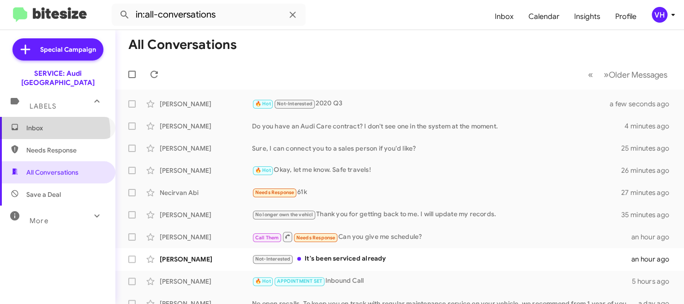 The width and height of the screenshot is (684, 304). Describe the element at coordinates (628, 74) in the screenshot. I see `nav: Page navigation example` at that location.